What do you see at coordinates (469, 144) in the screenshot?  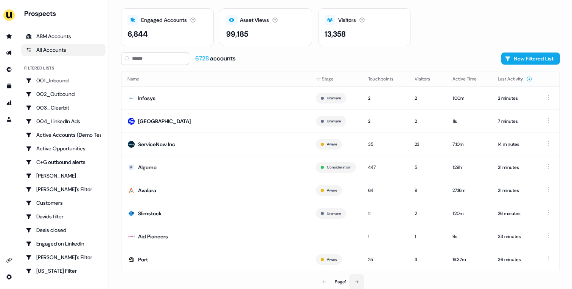 I see `div: 7:10m` at bounding box center [469, 144].